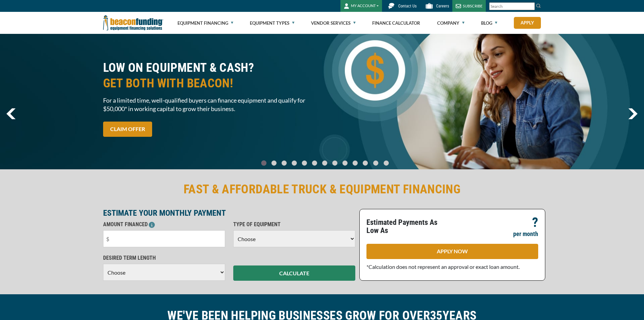 The image size is (644, 320). What do you see at coordinates (355, 163) in the screenshot?
I see `a: Go To Slide 9` at bounding box center [355, 163].